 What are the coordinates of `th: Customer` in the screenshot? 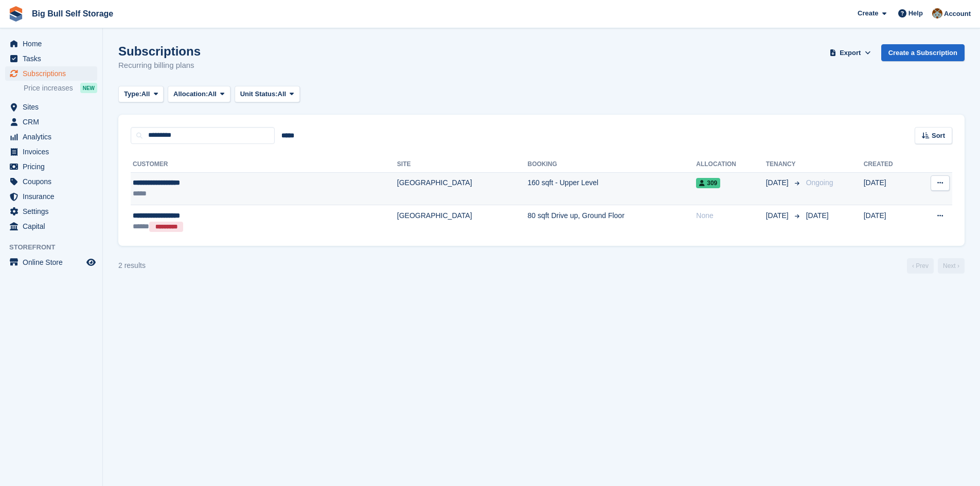 It's located at (264, 165).